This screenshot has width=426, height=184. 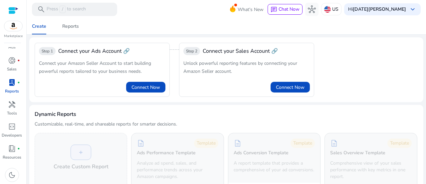 I want to click on span: code_blocks, so click(x=12, y=126).